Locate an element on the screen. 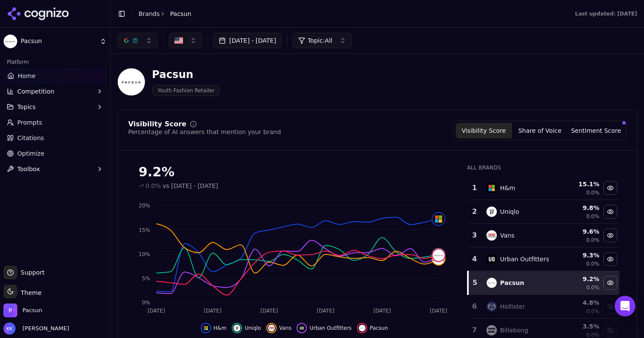  tspan: 5% is located at coordinates (146, 279).